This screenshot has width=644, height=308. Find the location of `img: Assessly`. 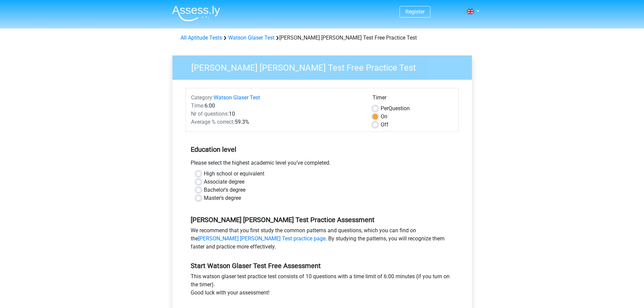

img: Assessly is located at coordinates (196, 13).